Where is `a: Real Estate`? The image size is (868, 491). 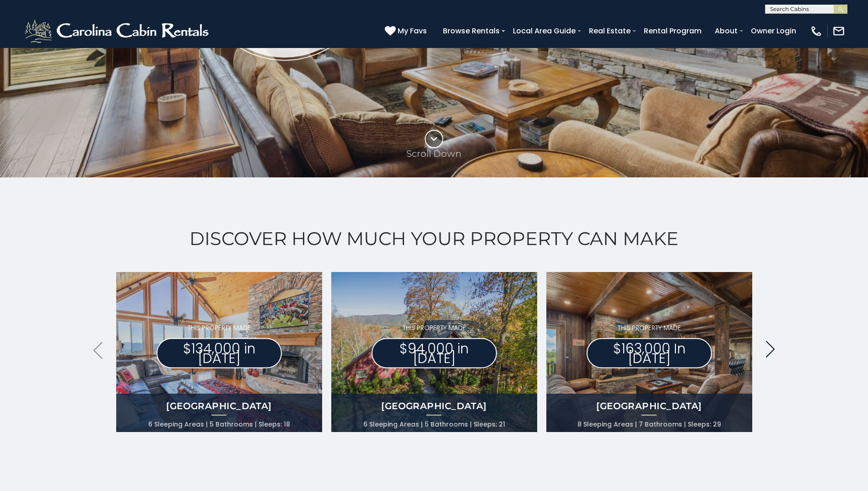 a: Real Estate is located at coordinates (609, 31).